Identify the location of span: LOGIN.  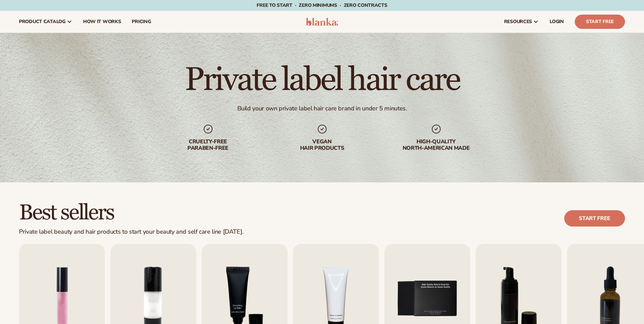
(557, 22).